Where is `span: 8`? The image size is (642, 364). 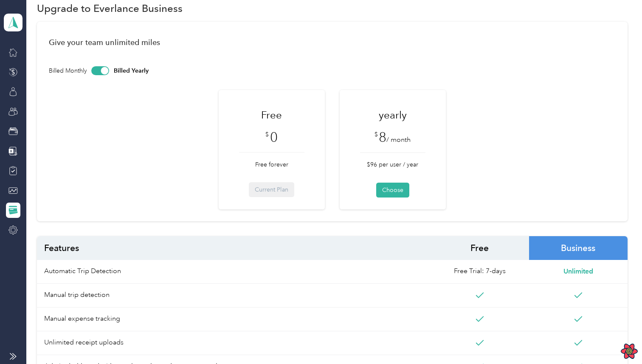 span: 8 is located at coordinates (383, 137).